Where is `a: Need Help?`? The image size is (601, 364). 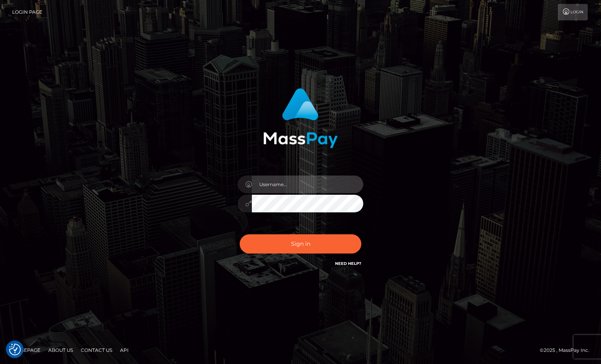 a: Need Help? is located at coordinates (348, 263).